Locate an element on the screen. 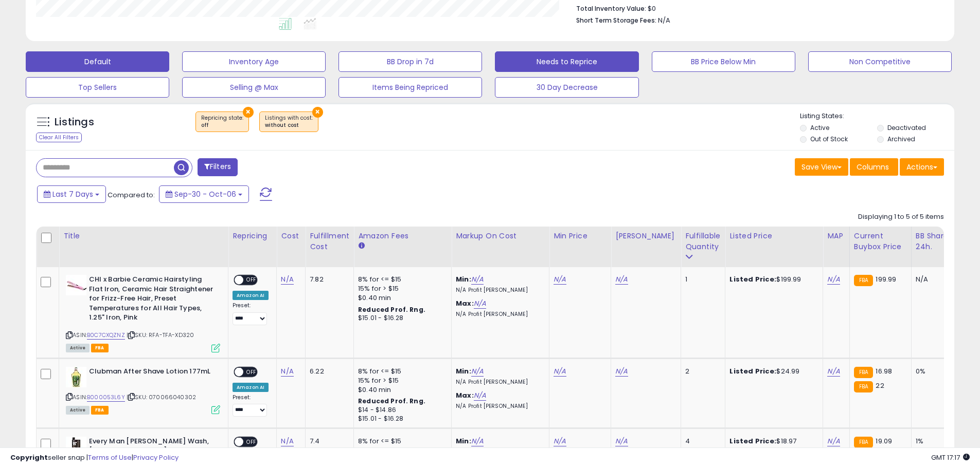 The image size is (980, 468). button: Inventory Age is located at coordinates (254, 61).